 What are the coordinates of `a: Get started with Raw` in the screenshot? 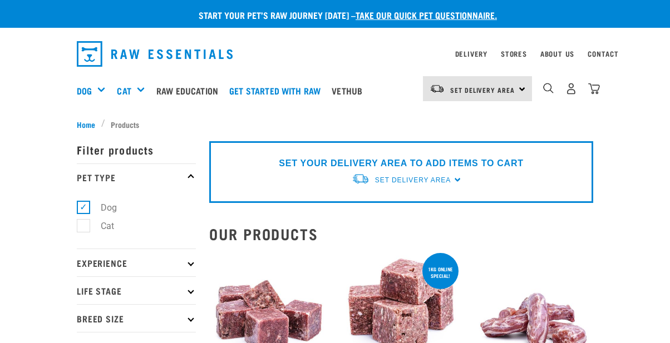 It's located at (278, 91).